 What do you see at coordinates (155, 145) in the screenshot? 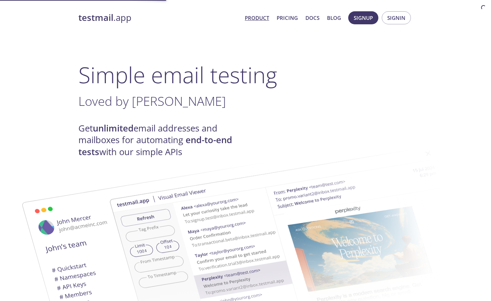
I see `strong: end-to-end tests` at bounding box center [155, 145].